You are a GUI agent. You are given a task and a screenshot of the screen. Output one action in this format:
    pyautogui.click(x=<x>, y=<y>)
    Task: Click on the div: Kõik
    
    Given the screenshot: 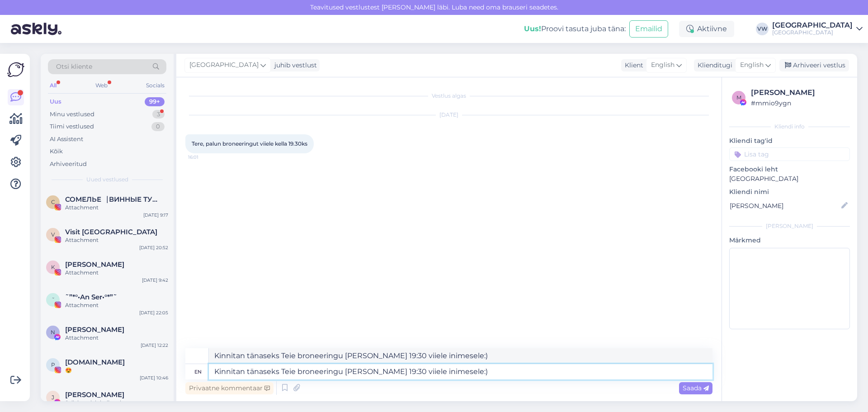 What is the action you would take?
    pyautogui.click(x=56, y=152)
    